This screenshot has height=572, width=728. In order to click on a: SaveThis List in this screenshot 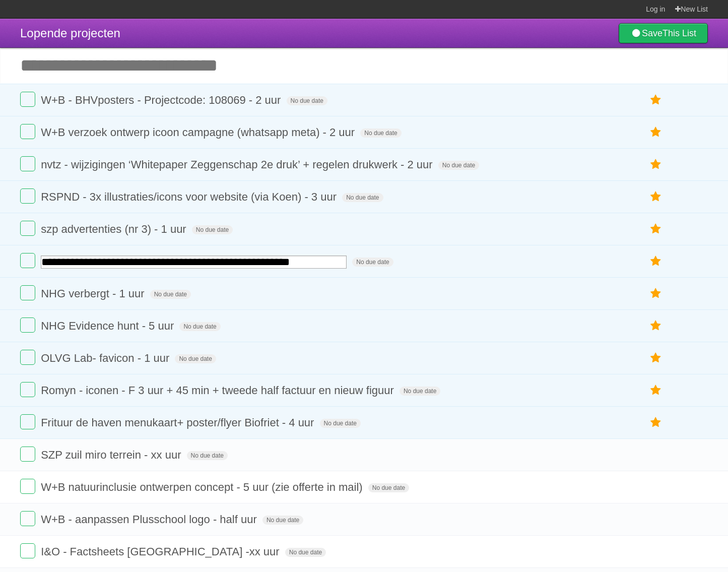, I will do `click(663, 33)`.